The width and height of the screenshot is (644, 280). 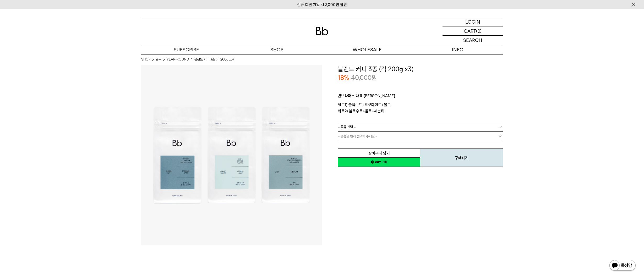 What do you see at coordinates (364, 77) in the screenshot?
I see `p: 40,000` at bounding box center [364, 77].